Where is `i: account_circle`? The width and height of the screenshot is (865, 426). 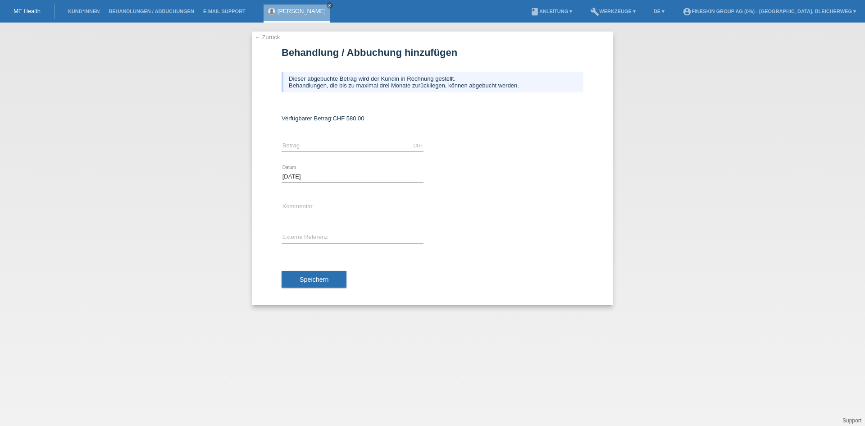
i: account_circle is located at coordinates (687, 12).